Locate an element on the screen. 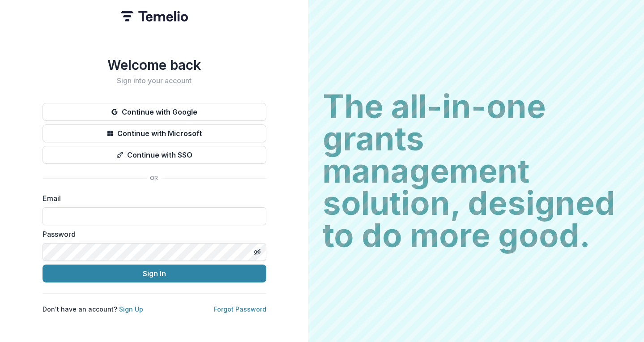 This screenshot has width=644, height=342. p: Don't have an account? is located at coordinates (93, 309).